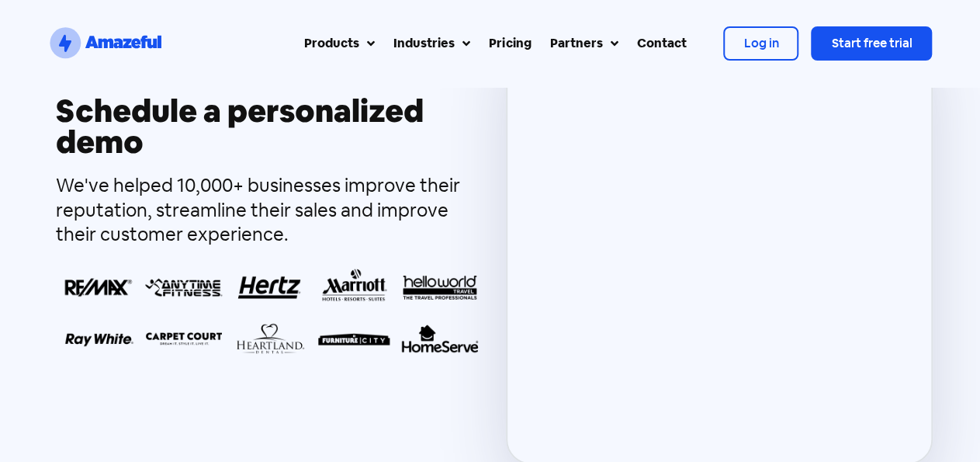  I want to click on a: Start free trial, so click(872, 43).